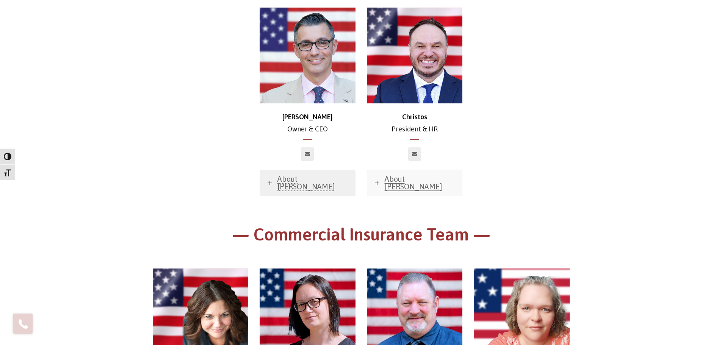 This screenshot has width=722, height=345. I want to click on p: President & HR, so click(415, 123).